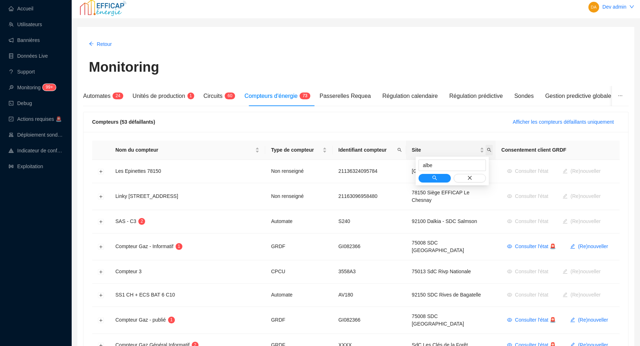  I want to click on a: heat-mapIndicateur de confort, so click(36, 150).